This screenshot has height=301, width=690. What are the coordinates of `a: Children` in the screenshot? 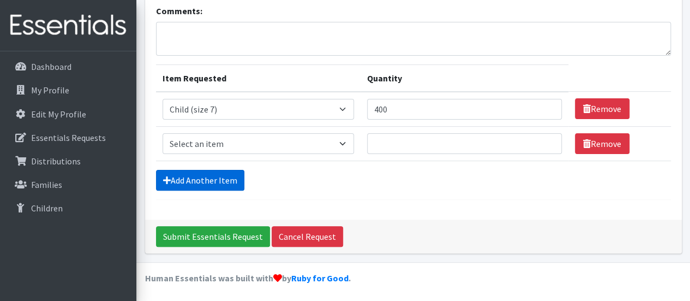 It's located at (68, 208).